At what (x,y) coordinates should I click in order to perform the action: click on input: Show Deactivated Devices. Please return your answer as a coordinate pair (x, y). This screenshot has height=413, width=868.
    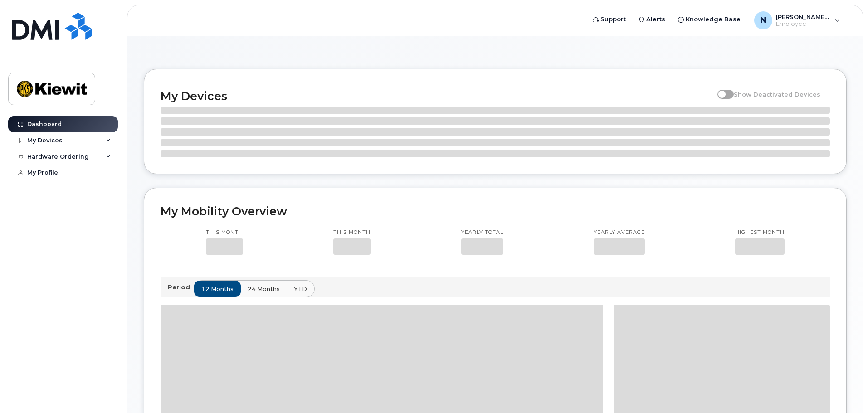
    Looking at the image, I should click on (721, 89).